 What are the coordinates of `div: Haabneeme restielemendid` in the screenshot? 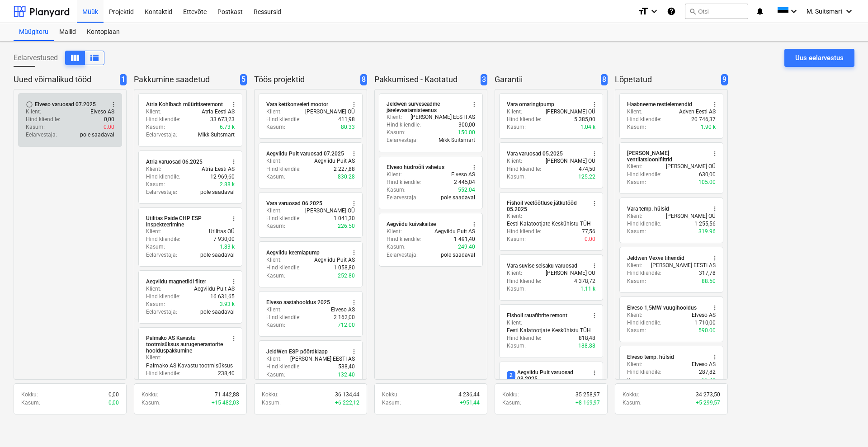 It's located at (659, 104).